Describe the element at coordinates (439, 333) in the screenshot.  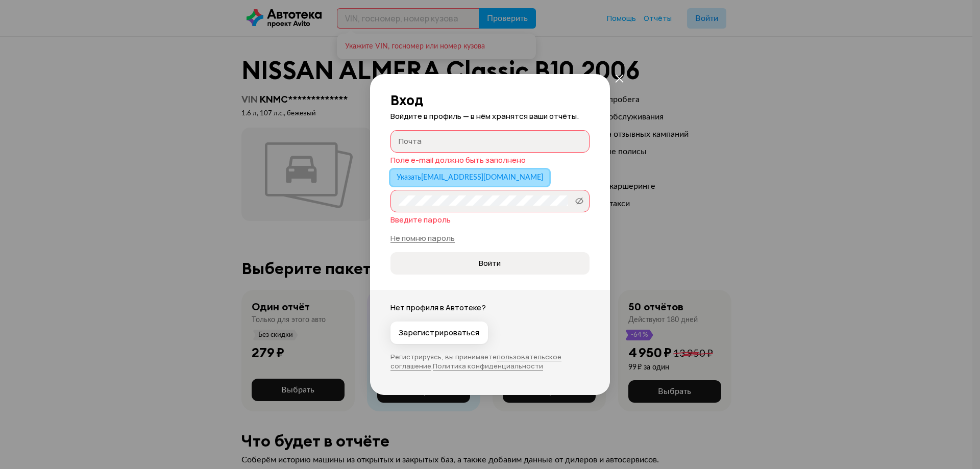
I see `span: Зарегистрироваться` at that location.